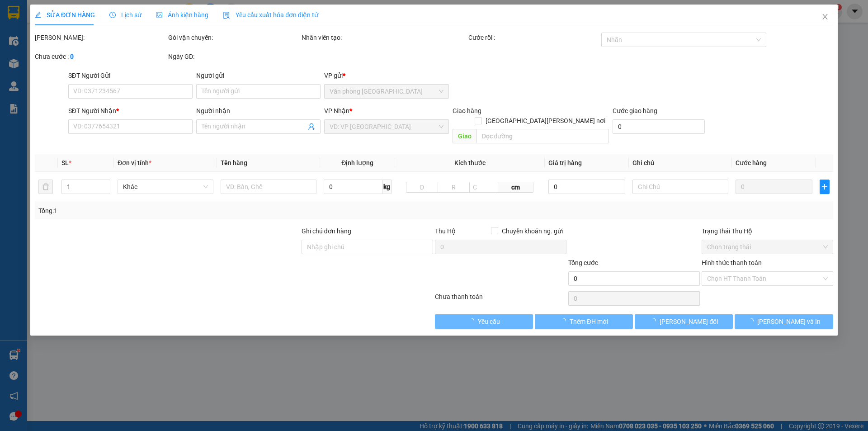 This screenshot has height=431, width=868. Describe the element at coordinates (233, 56) in the screenshot. I see `div: Ngày GD:` at that location.